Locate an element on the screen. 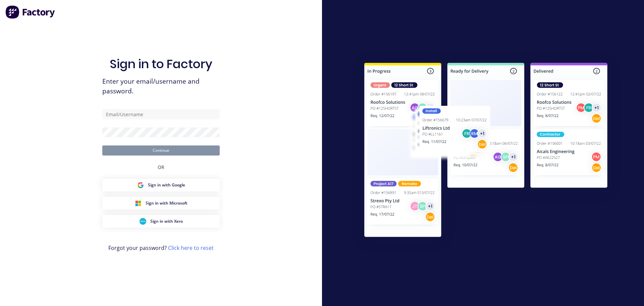  button: Continue is located at coordinates (161, 151).